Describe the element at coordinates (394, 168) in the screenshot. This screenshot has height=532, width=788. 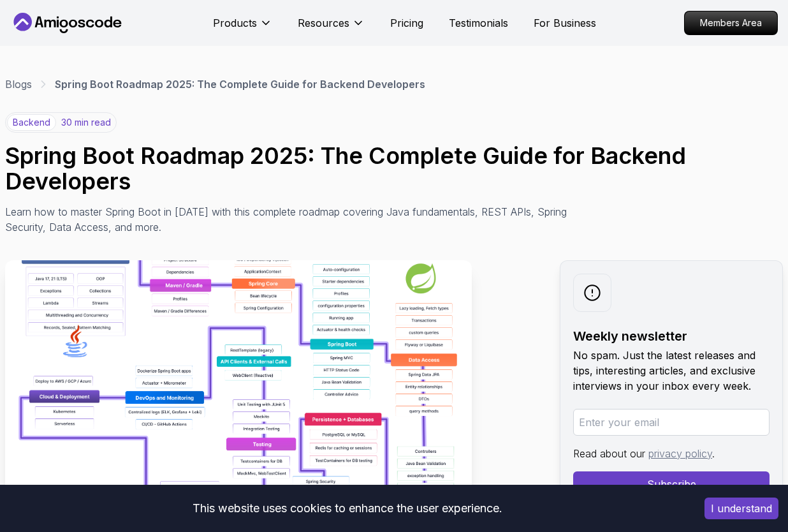
I see `h1: Spring Boot Roadmap 2025: The Complete Guide for Backend Developers` at that location.